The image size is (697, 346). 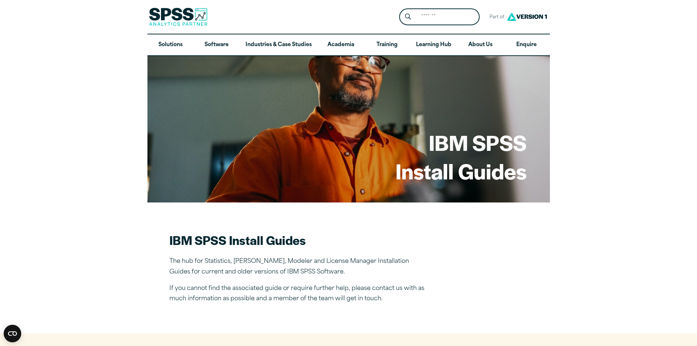 What do you see at coordinates (461, 156) in the screenshot?
I see `h1: IBM SPSS Install Guides` at bounding box center [461, 156].